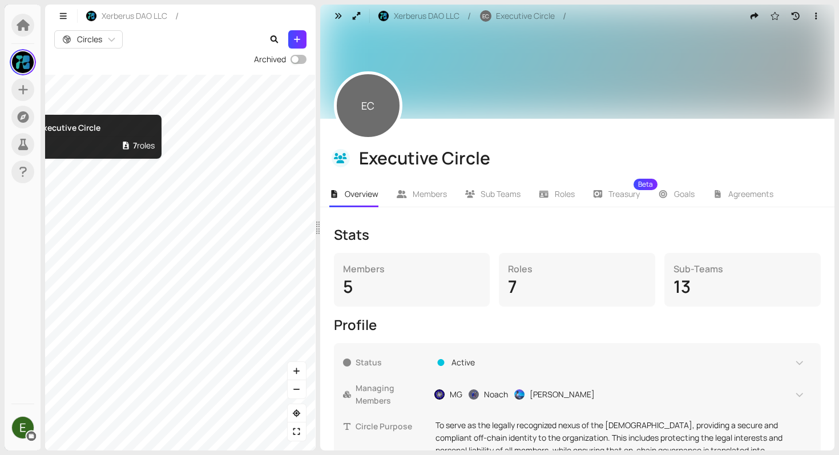  What do you see at coordinates (624, 194) in the screenshot?
I see `span: Treasury` at bounding box center [624, 194].